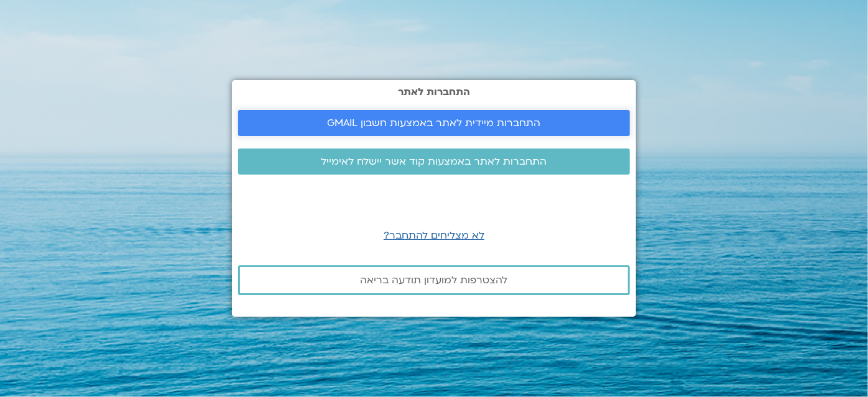  Describe the element at coordinates (434, 123) in the screenshot. I see `a: התחברות מיידית לאתר באמצעות חשבון GMAIL` at that location.